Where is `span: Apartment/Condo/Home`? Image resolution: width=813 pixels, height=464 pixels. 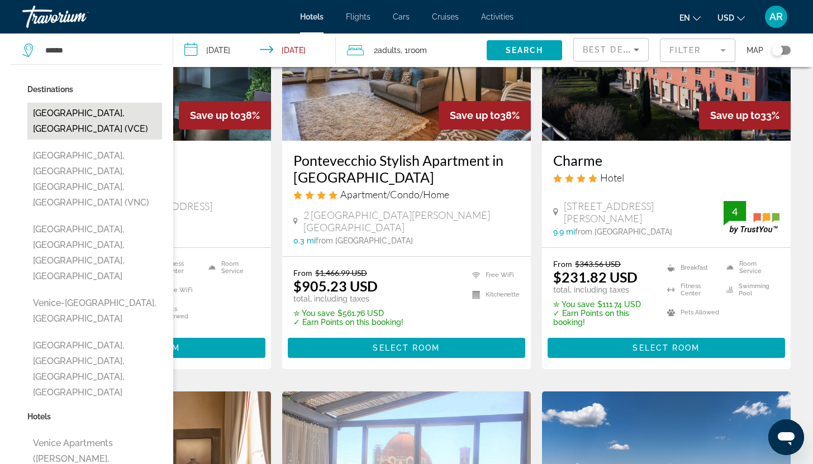 span: Apartment/Condo/Home is located at coordinates (394, 194).